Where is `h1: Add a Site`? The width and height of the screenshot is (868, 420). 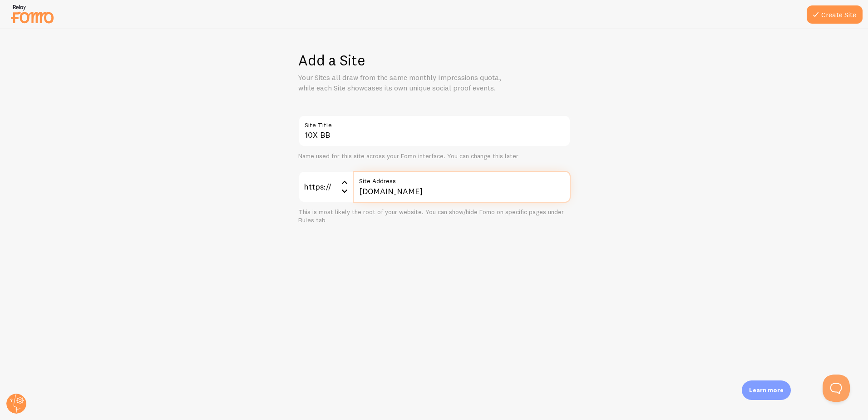
h1: Add a Site is located at coordinates (434, 60).